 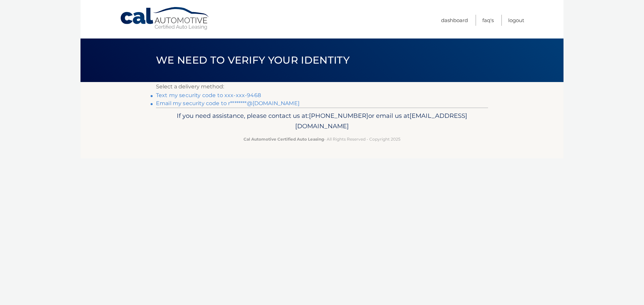 What do you see at coordinates (488, 20) in the screenshot?
I see `a: FAQ's` at bounding box center [488, 20].